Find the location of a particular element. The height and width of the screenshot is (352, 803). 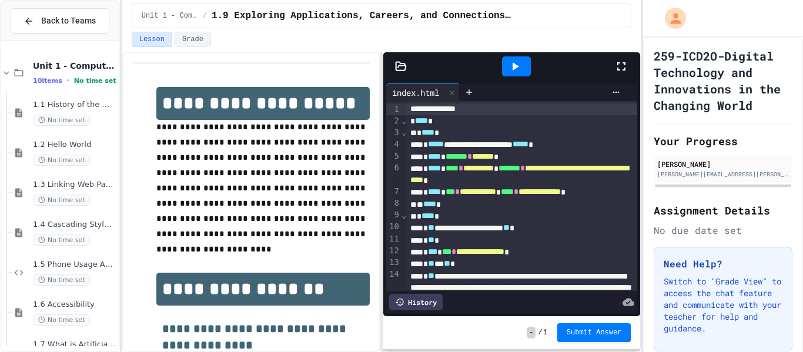

div: 14 is located at coordinates (393, 292).